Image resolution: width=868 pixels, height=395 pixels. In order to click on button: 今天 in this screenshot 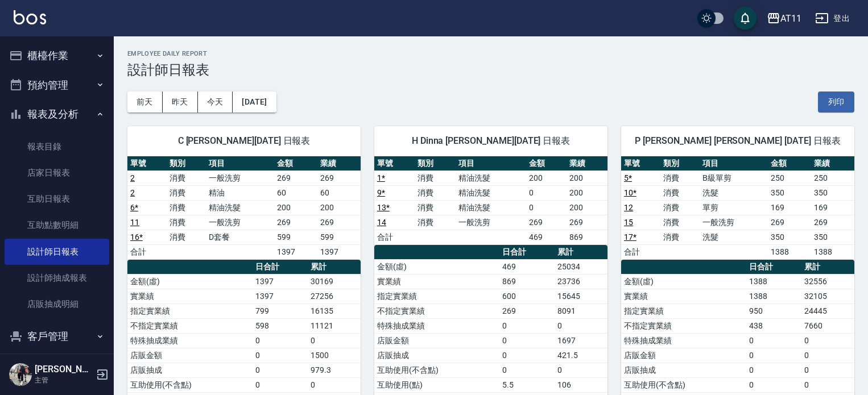, I will do `click(215, 102)`.